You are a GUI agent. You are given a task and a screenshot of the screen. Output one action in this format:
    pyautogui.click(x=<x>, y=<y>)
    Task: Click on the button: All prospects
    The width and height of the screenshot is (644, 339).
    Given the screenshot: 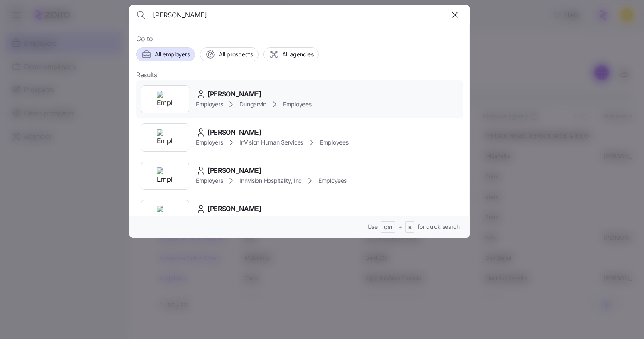 What is the action you would take?
    pyautogui.click(x=229, y=55)
    